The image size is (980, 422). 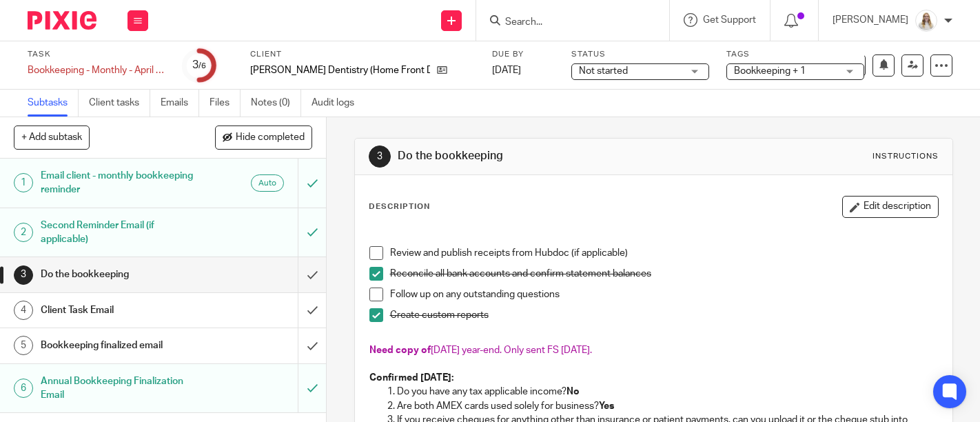 I want to click on h1: Bookkeeping finalized email, so click(x=122, y=345).